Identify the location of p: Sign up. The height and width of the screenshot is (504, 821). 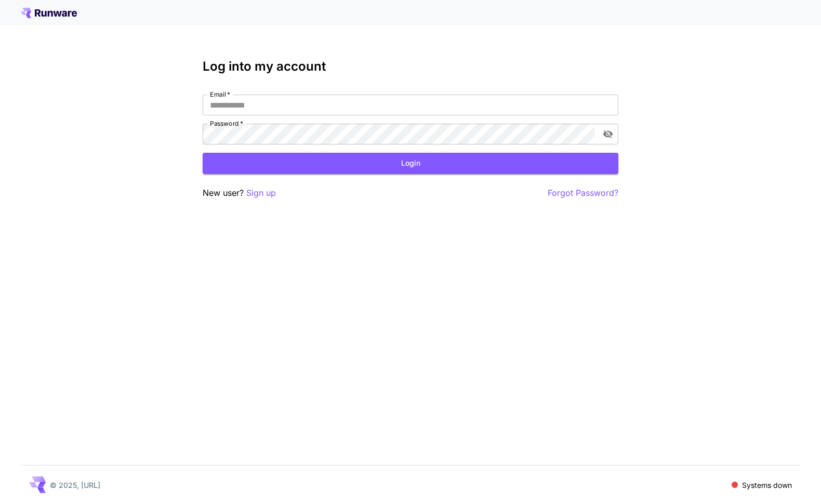
(261, 193).